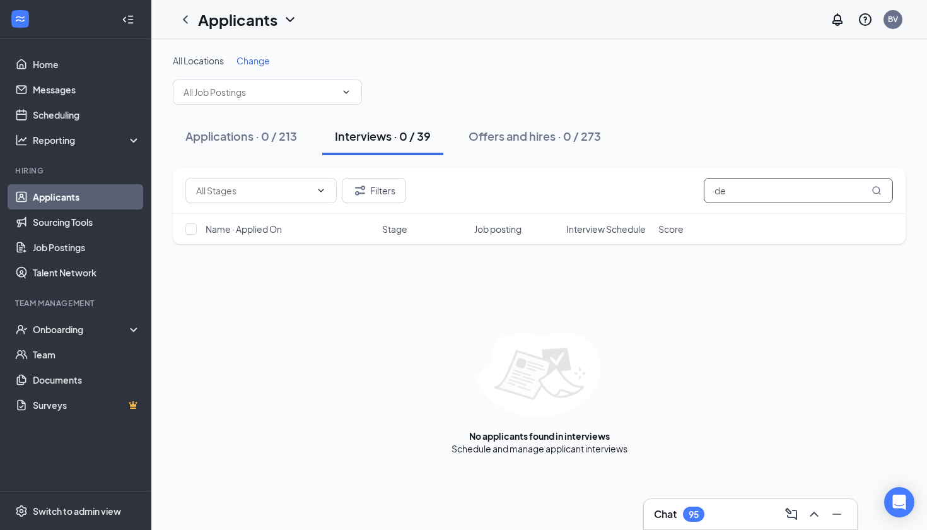 The width and height of the screenshot is (927, 530). Describe the element at coordinates (260, 92) in the screenshot. I see `input: All Job Postings` at that location.